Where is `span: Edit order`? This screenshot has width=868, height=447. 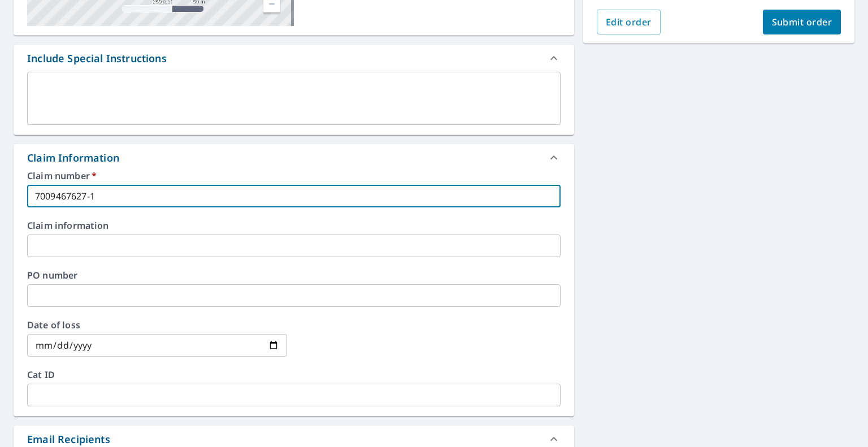 span: Edit order is located at coordinates (628, 22).